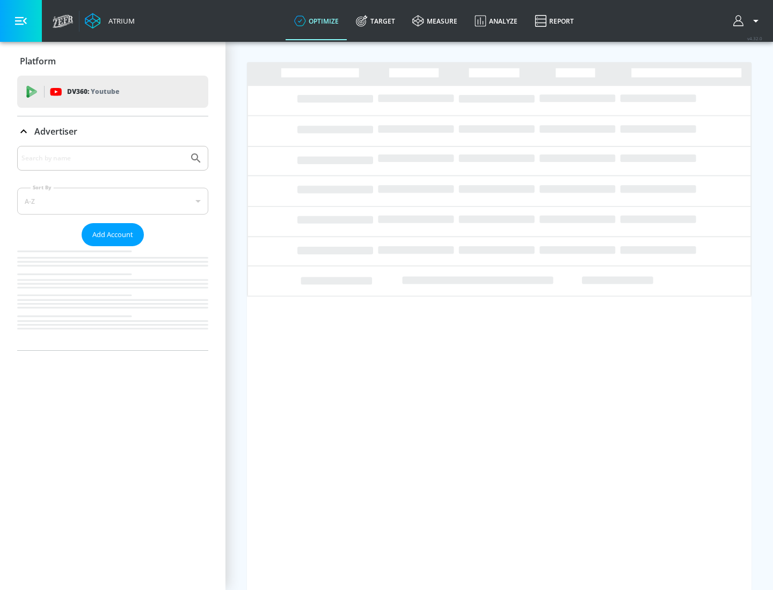 The width and height of the screenshot is (773, 590). I want to click on span: v 4.32.0, so click(754, 38).